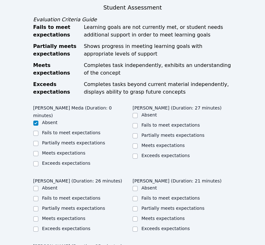 The height and width of the screenshot is (245, 265). I want to click on div: Shows progress in meeting learning goals with appropriate levels of support, so click(157, 50).